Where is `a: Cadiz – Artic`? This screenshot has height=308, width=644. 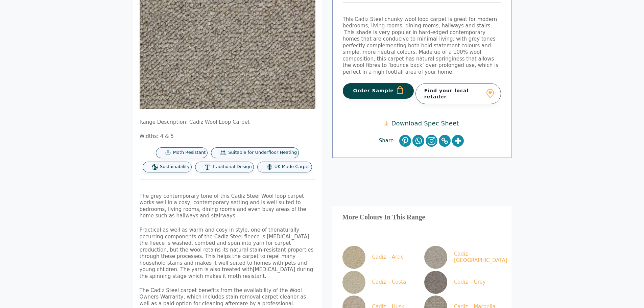 a: Cadiz – Artic is located at coordinates (380, 257).